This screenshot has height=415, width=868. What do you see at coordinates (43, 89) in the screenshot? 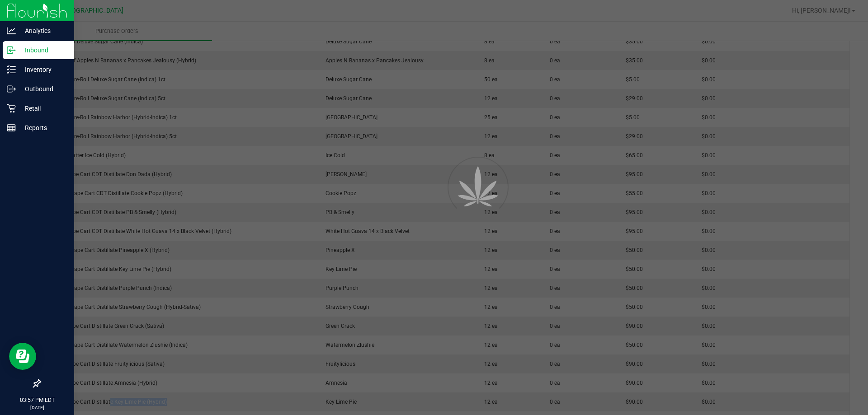
I see `p: Outbound` at bounding box center [43, 89].